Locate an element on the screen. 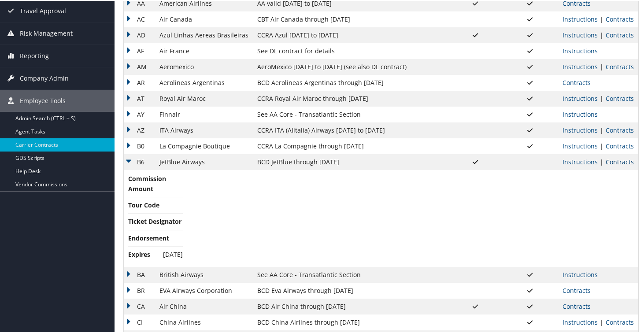 The height and width of the screenshot is (333, 644). td: AZ is located at coordinates (139, 130).